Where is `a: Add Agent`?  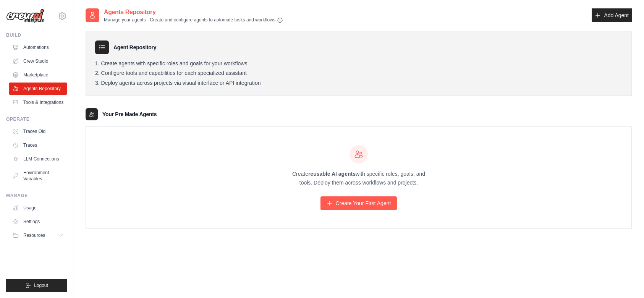 a: Add Agent is located at coordinates (611, 15).